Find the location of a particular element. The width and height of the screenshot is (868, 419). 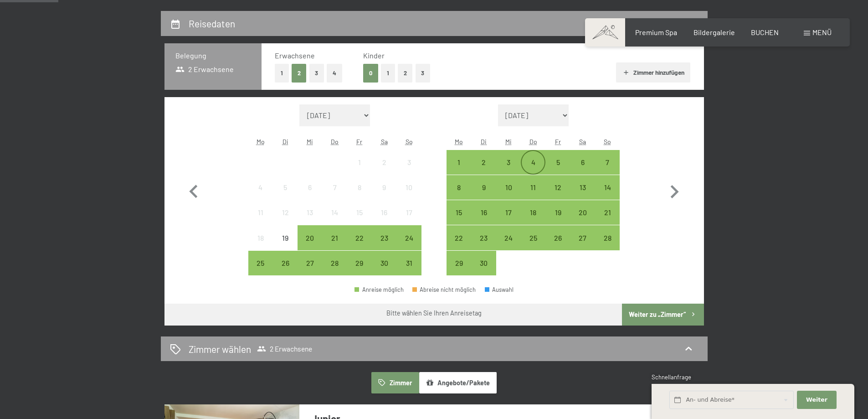

div: Thu Sep 18 2025 is located at coordinates (533, 212).